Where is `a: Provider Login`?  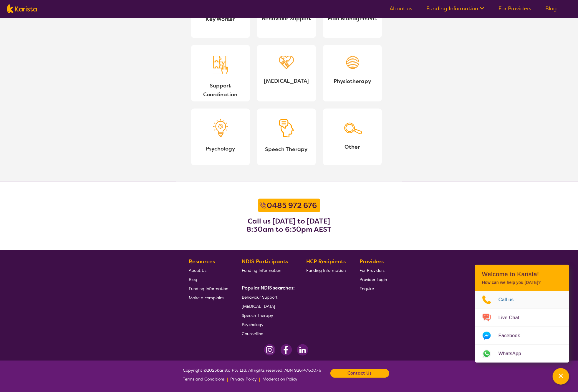 a: Provider Login is located at coordinates (373, 280).